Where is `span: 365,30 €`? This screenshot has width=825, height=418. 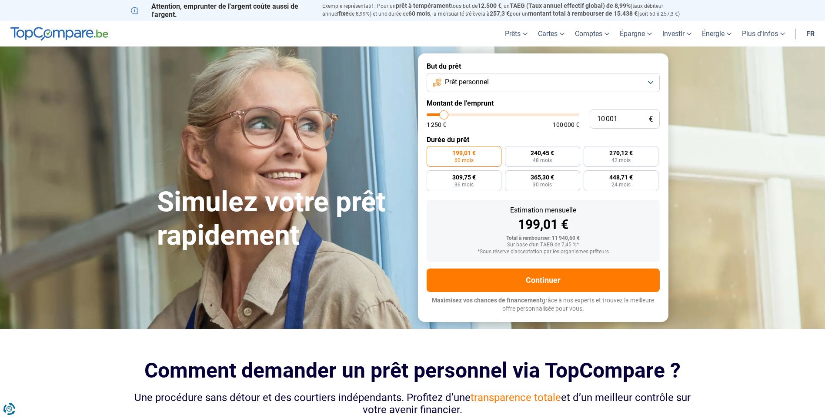 span: 365,30 € is located at coordinates (542, 177).